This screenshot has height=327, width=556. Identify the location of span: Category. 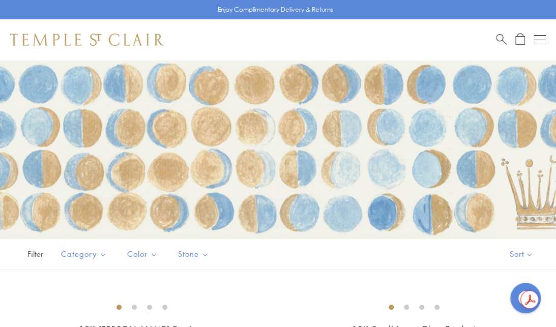
(85, 254).